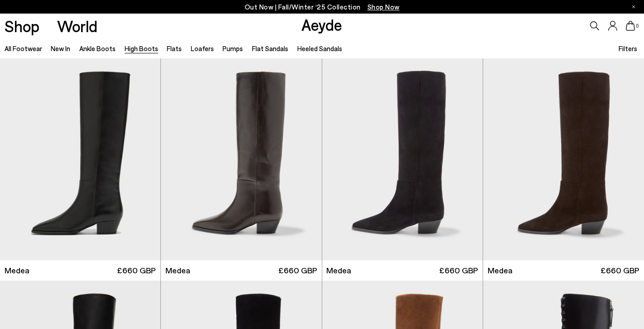 The height and width of the screenshot is (329, 644). I want to click on a: Medea Knee-High Boots, so click(241, 159).